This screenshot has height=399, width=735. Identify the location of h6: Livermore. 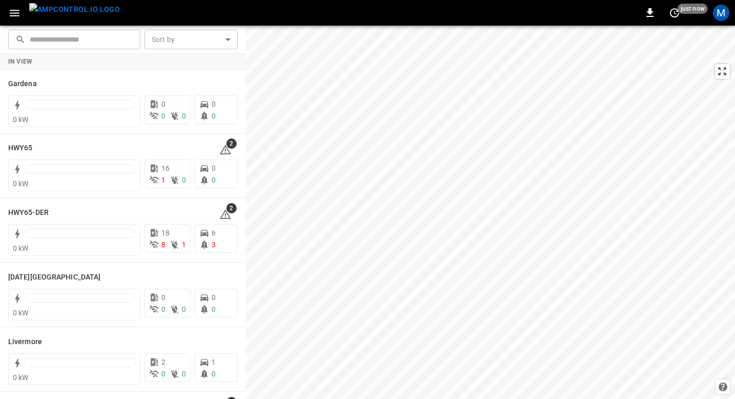
(25, 342).